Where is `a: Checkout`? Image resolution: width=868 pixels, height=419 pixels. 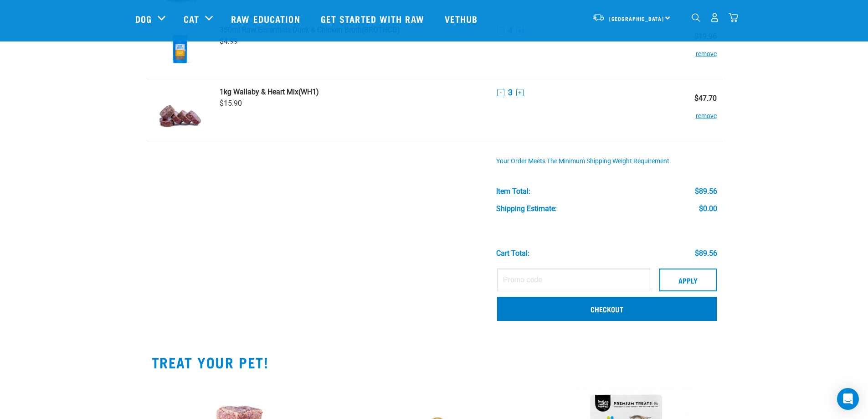
a: Checkout is located at coordinates (607, 309).